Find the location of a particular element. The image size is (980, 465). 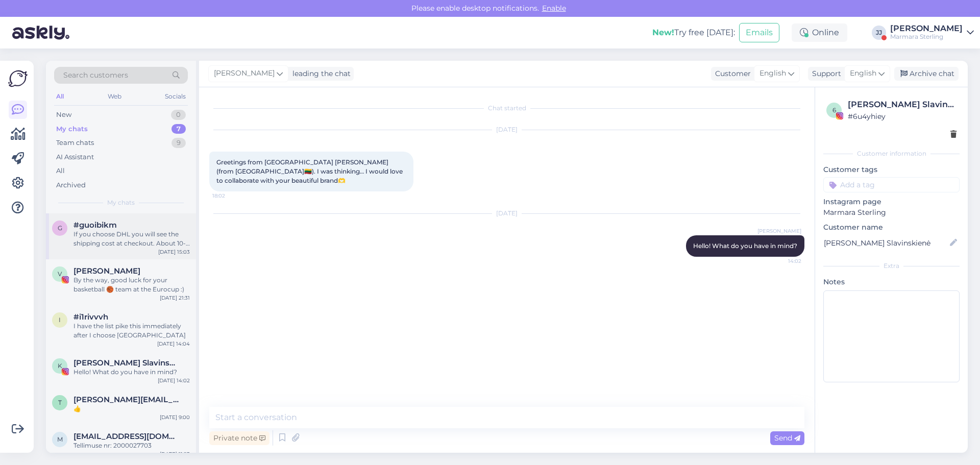

input: Add a tag is located at coordinates (891, 185).